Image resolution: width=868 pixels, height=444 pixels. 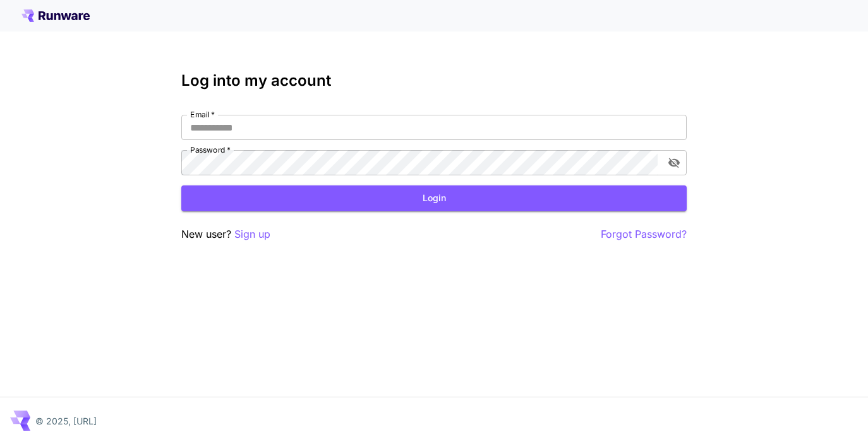 I want to click on label: Password, so click(x=210, y=149).